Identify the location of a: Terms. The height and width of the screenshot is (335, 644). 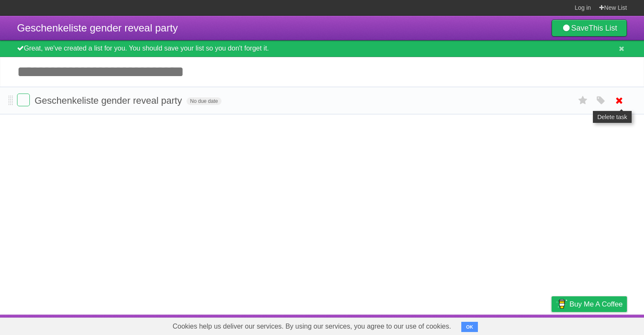
(521, 325).